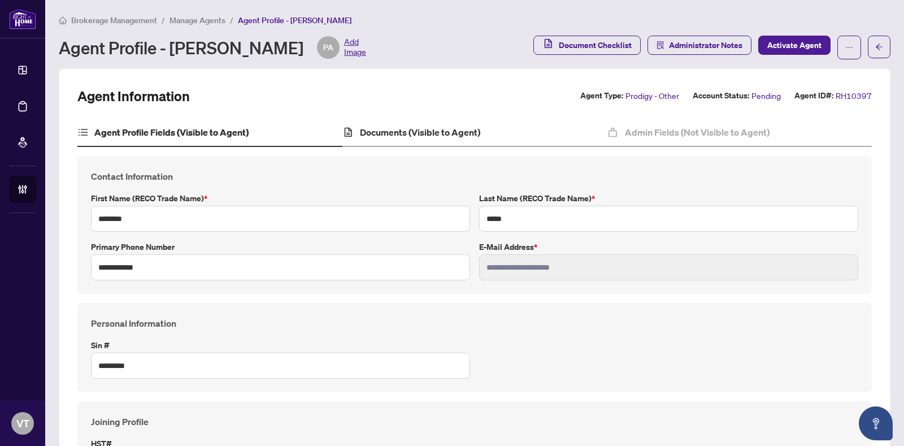  Describe the element at coordinates (602, 96) in the screenshot. I see `label: Agent Type:` at that location.